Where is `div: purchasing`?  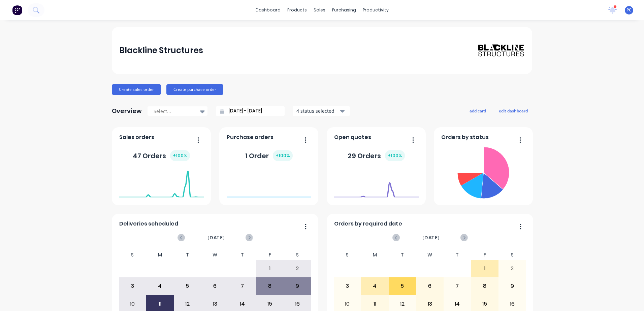
div: purchasing is located at coordinates (344, 10).